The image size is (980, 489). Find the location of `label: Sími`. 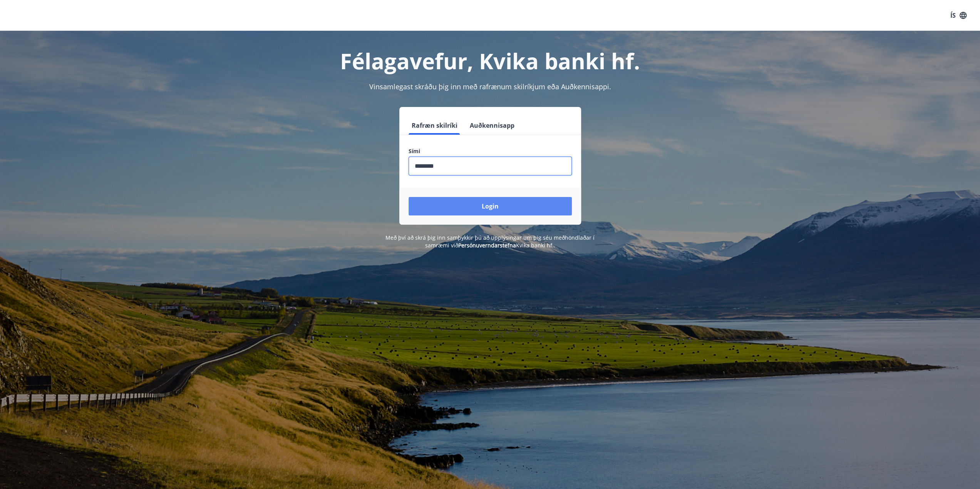

label: Sími is located at coordinates (490, 151).